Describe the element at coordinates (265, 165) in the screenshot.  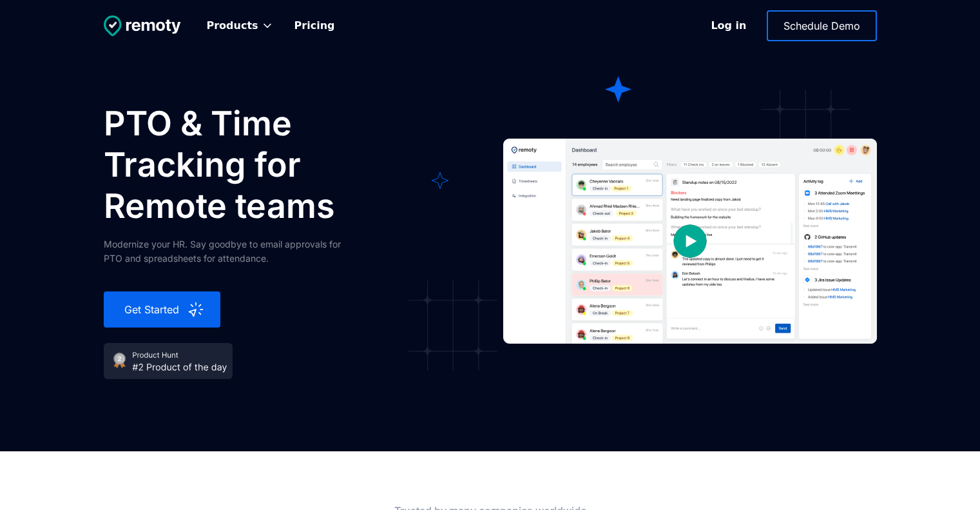
I see `h1: PTO & Time Tracking for Remote teams` at that location.